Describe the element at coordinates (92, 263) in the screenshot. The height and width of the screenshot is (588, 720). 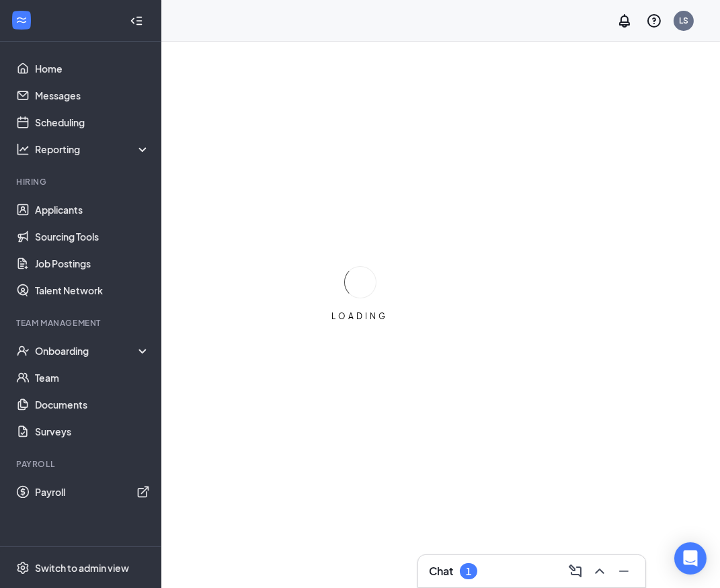
I see `a: Job Postings` at that location.